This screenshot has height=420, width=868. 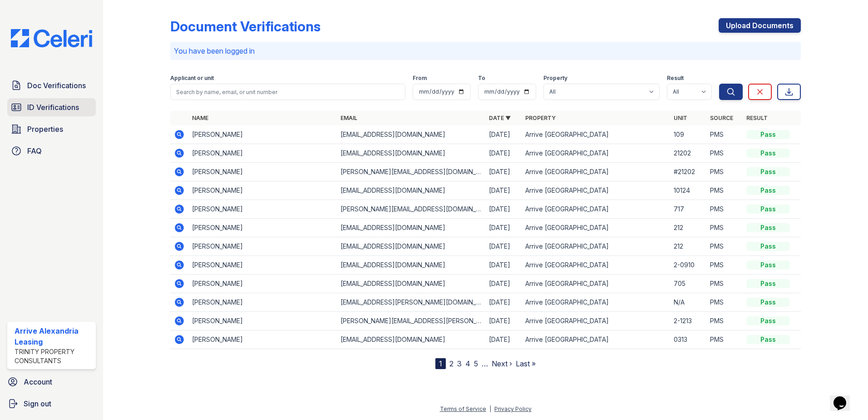 I want to click on label: Applicant or unit, so click(x=192, y=78).